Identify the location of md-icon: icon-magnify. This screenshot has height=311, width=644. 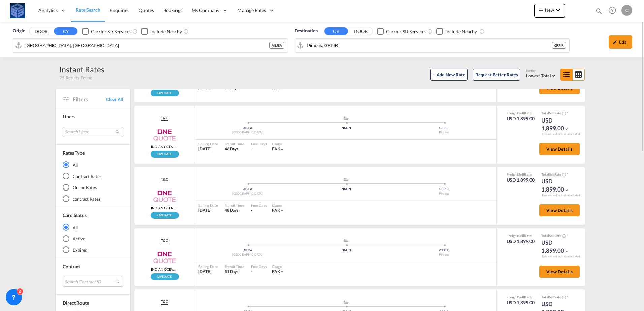
(599, 11).